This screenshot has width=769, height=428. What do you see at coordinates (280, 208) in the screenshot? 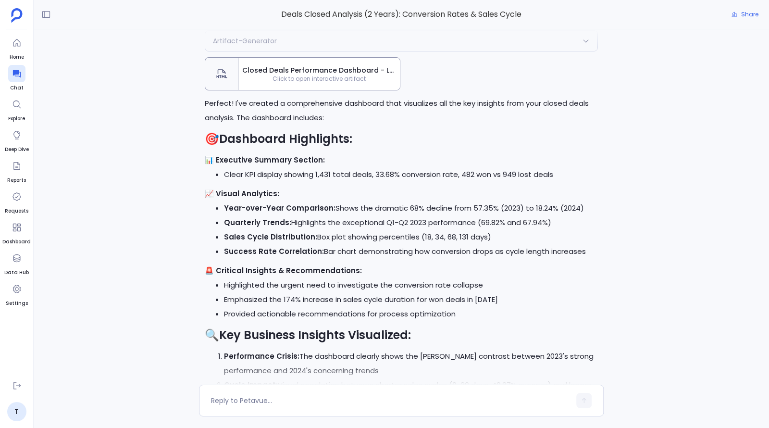
I see `strong: Year-over-Year Comparison:` at bounding box center [280, 208].